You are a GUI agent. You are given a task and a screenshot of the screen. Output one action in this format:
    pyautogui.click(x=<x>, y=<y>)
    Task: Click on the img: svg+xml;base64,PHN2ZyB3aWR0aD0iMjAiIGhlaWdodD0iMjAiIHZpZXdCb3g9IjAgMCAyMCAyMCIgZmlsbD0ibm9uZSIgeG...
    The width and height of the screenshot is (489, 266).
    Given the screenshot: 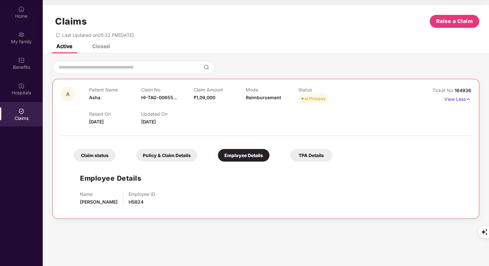 What is the action you would take?
    pyautogui.click(x=21, y=35)
    